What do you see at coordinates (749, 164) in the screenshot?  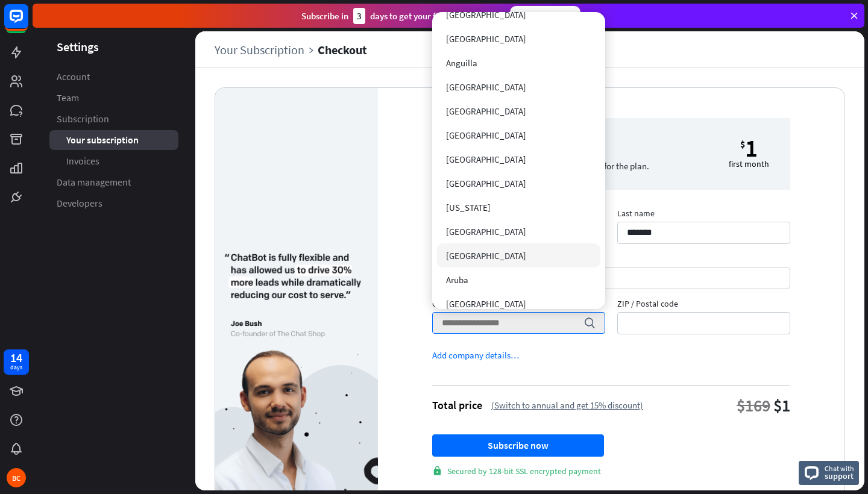 I see `div: first month` at bounding box center [749, 164].